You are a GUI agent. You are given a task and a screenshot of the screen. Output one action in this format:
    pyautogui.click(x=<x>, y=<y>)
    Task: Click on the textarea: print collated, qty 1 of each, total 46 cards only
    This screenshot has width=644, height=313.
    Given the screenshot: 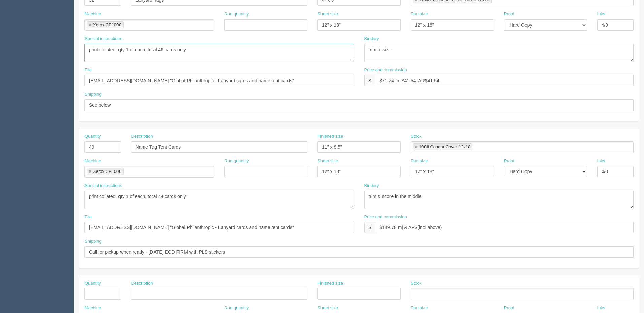 What is the action you would take?
    pyautogui.click(x=219, y=53)
    